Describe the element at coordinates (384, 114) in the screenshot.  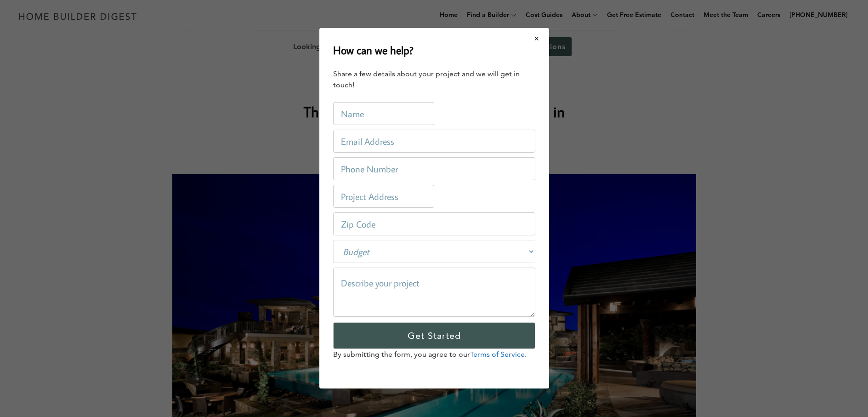
I see `input: Name` at that location.